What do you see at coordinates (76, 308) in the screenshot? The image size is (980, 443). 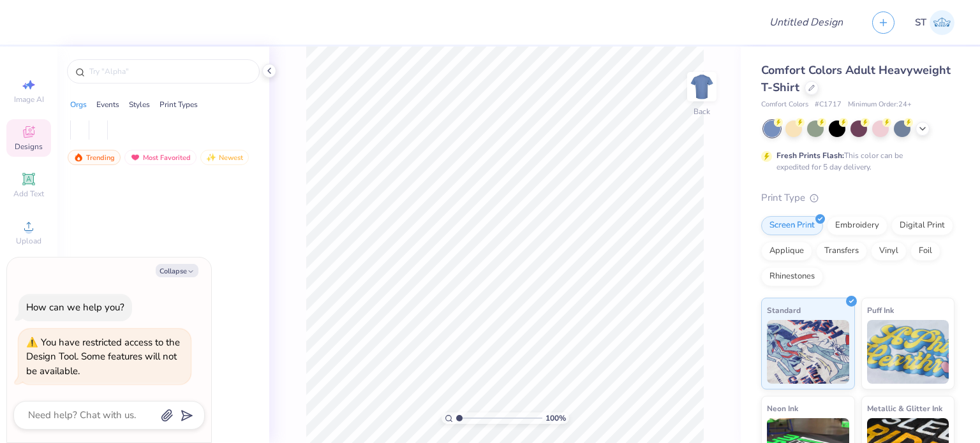 I see `div: How can we help you?` at bounding box center [76, 308].